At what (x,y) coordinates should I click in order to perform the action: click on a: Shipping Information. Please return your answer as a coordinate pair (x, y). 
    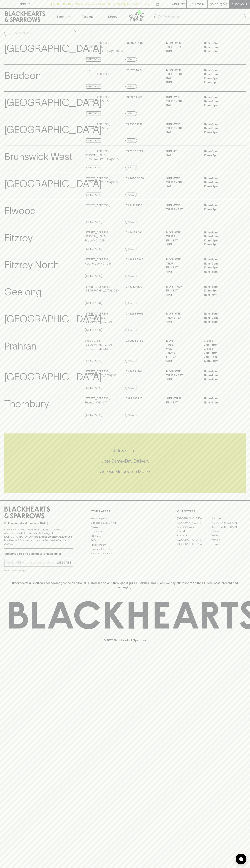
    Looking at the image, I should click on (125, 549).